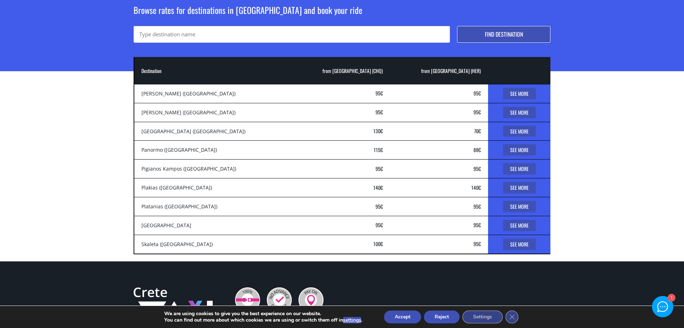  What do you see at coordinates (478, 131) in the screenshot?
I see `bdi: 70` at bounding box center [478, 131].